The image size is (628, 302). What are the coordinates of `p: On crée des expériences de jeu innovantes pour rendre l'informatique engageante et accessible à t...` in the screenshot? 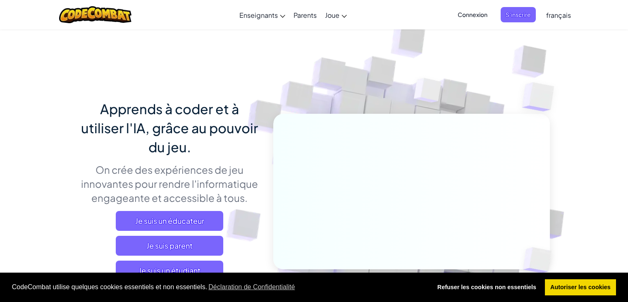 It's located at (170, 184).